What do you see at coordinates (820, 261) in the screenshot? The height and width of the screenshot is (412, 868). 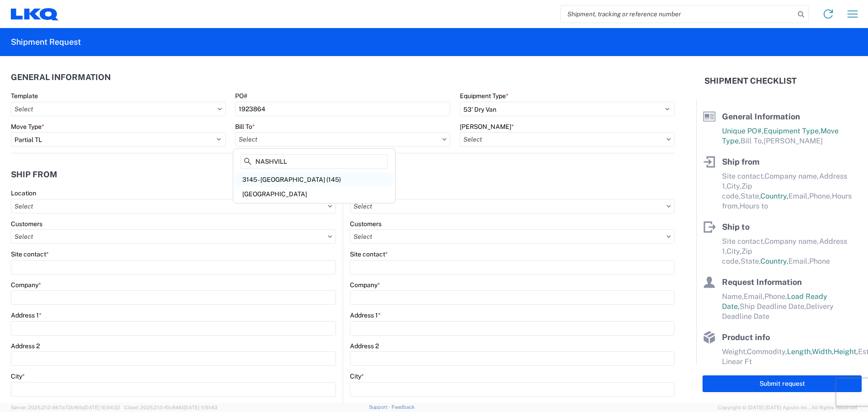 I see `span: Phone` at bounding box center [820, 261].